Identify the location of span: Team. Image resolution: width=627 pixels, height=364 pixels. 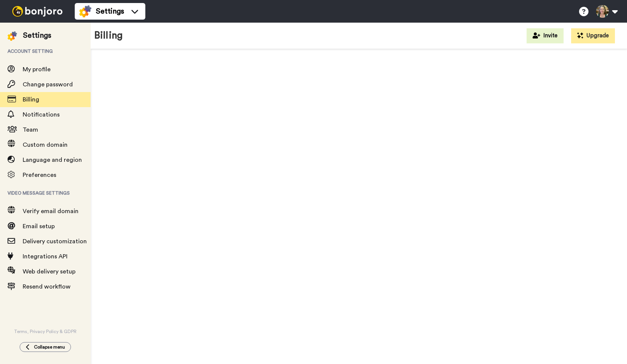
(30, 130).